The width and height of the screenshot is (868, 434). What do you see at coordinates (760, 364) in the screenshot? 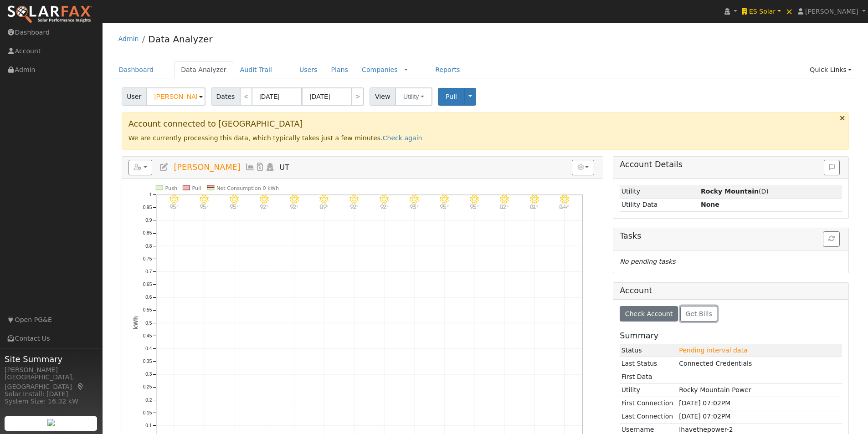
I see `td: Connected Credentials` at bounding box center [760, 364].